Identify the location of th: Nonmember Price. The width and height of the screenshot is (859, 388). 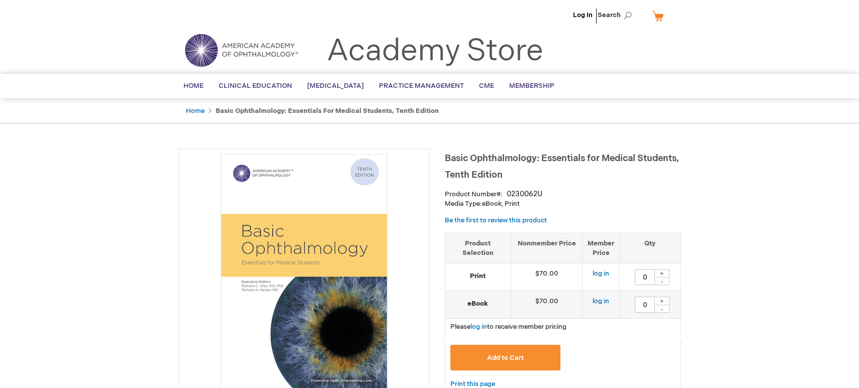
(546, 248).